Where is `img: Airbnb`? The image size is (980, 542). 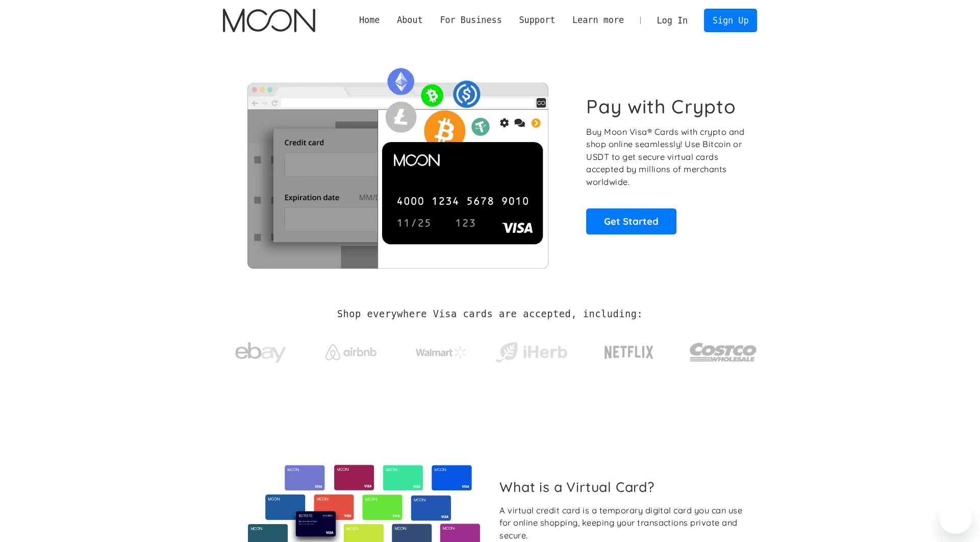
img: Airbnb is located at coordinates (351, 352).